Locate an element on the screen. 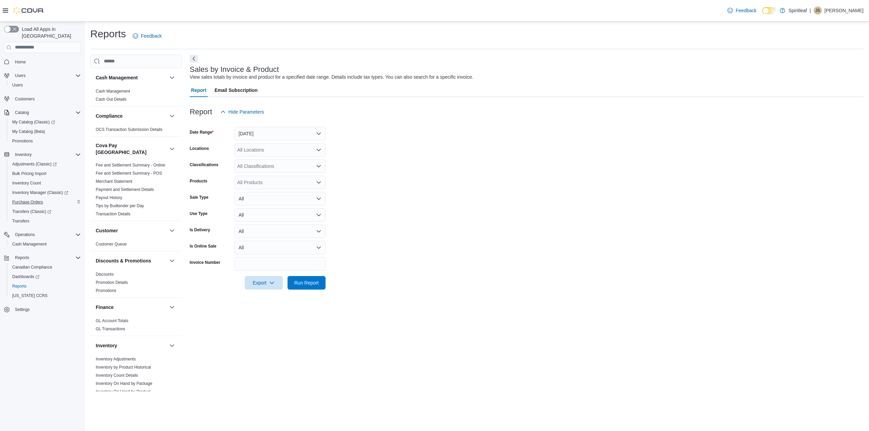  span: Settings is located at coordinates (22, 310).